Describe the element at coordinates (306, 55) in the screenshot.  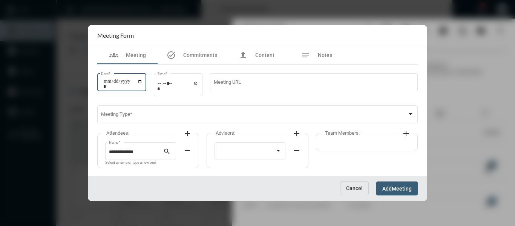
I see `mat-icon: notes` at that location.